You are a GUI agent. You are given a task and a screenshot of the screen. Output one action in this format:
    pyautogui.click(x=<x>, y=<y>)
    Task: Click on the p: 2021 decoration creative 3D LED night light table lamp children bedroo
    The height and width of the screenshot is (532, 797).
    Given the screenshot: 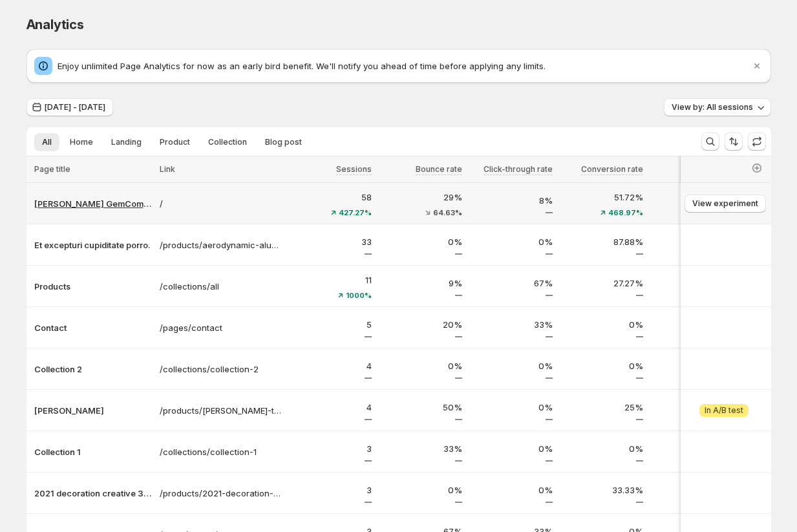 What is the action you would take?
    pyautogui.click(x=93, y=493)
    